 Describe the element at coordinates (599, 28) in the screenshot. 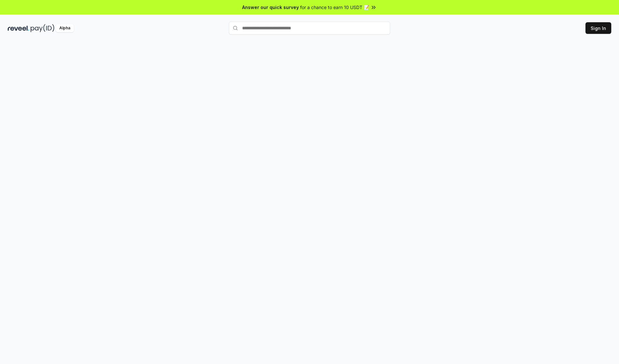

I see `button: Sign In` at that location.